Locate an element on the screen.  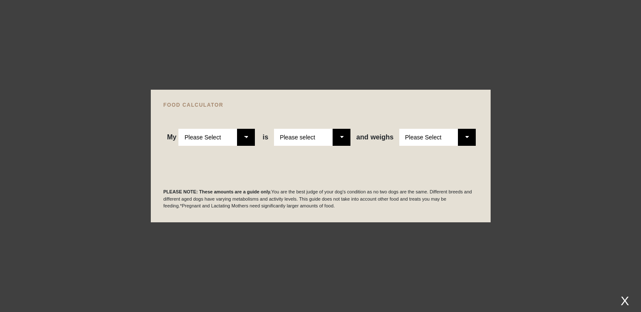
h4: FOOD CALCULATOR is located at coordinates (321, 105).